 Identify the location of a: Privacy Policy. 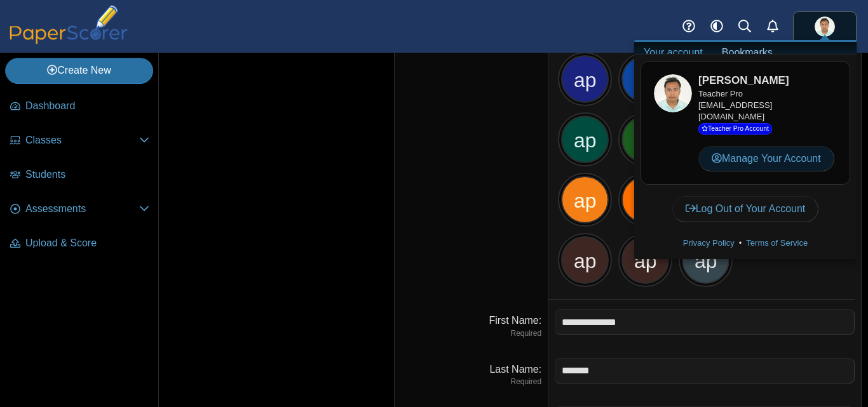
(709, 243).